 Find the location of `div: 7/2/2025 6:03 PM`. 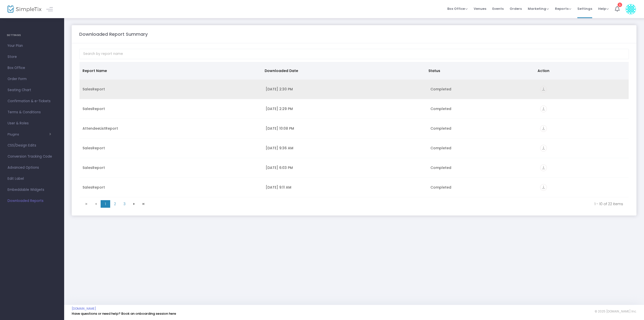

div: 7/2/2025 6:03 PM is located at coordinates (345, 168).